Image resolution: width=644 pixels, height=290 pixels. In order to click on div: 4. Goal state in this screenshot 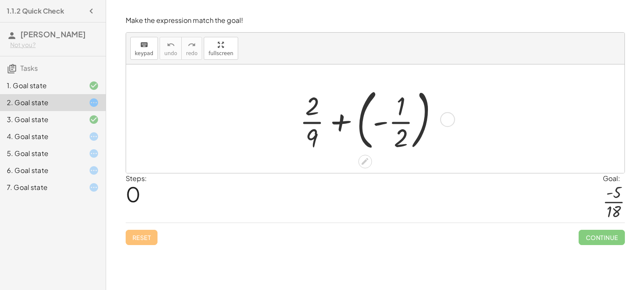, I will do `click(41, 136)`.